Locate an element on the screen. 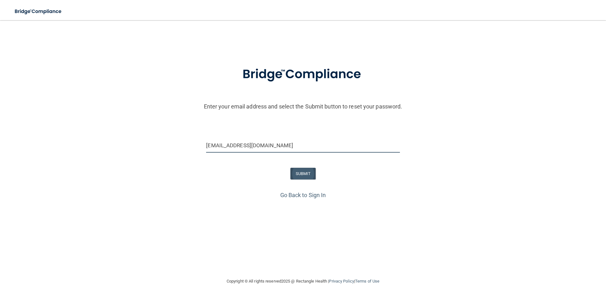  a: Privacy Policy is located at coordinates (341, 281).